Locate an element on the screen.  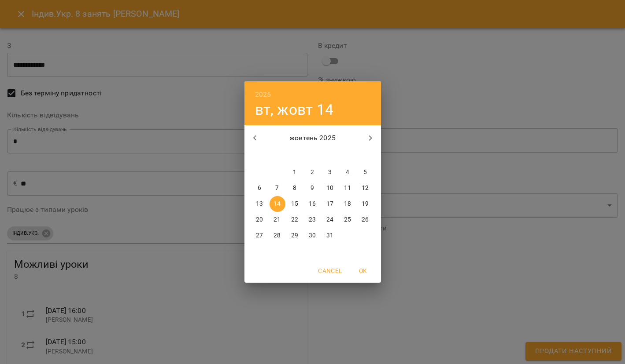
button: 2 is located at coordinates (312, 172).